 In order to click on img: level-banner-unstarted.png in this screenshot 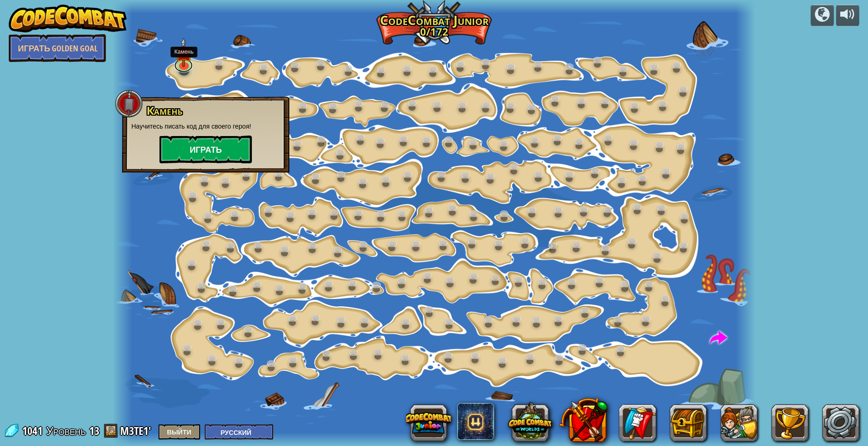, I will do `click(184, 52)`.